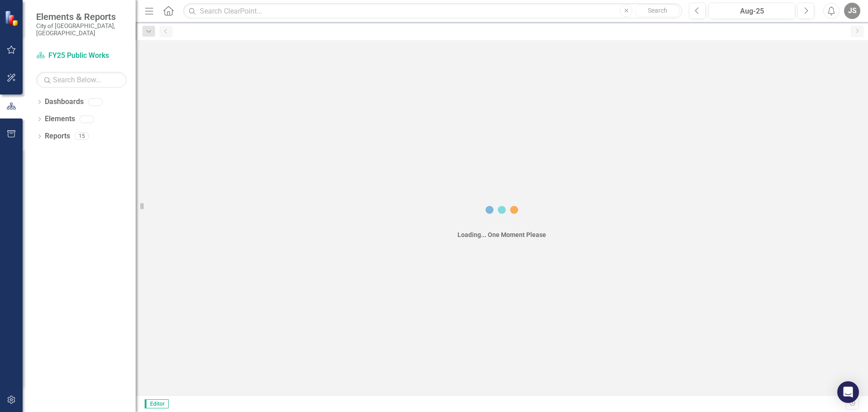 The image size is (868, 412). I want to click on a: Elements, so click(60, 119).